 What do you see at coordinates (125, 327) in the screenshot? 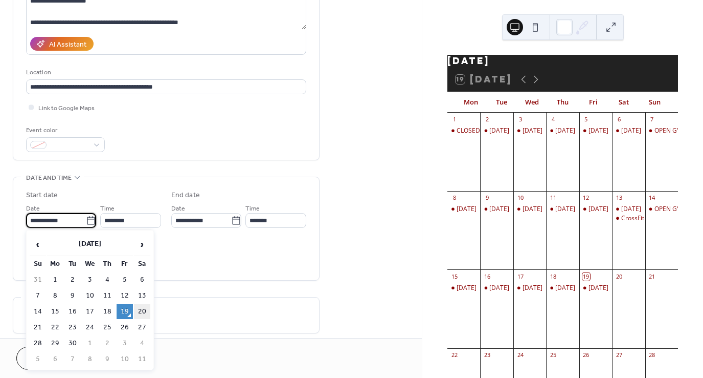
I see `td: 26` at bounding box center [125, 327].